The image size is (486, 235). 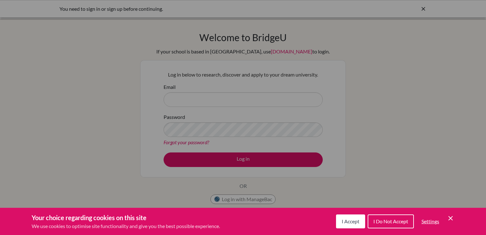 What do you see at coordinates (430, 221) in the screenshot?
I see `span: Settings` at bounding box center [430, 221].